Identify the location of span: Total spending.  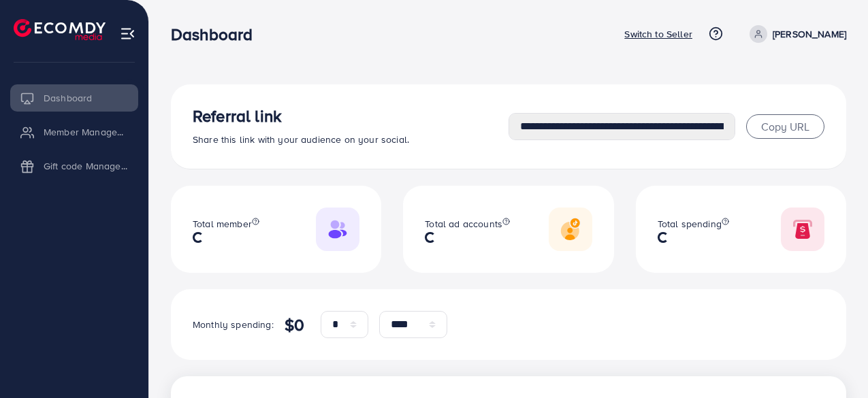
(690, 224).